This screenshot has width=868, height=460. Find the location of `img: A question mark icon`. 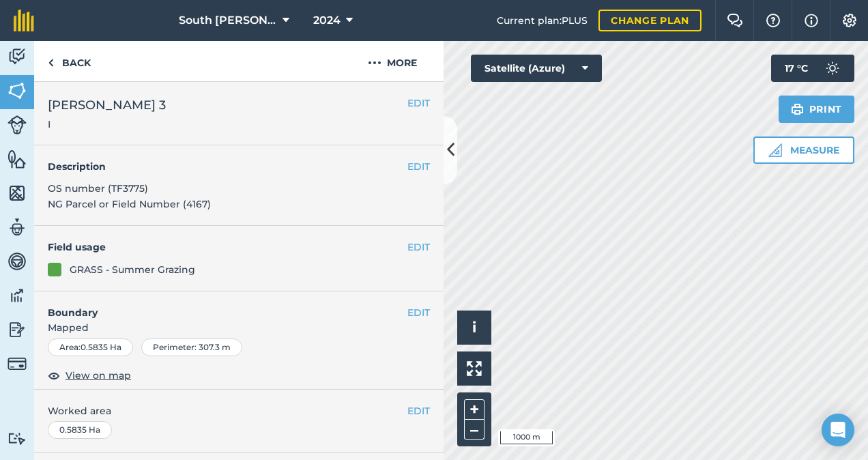

img: A question mark icon is located at coordinates (773, 20).